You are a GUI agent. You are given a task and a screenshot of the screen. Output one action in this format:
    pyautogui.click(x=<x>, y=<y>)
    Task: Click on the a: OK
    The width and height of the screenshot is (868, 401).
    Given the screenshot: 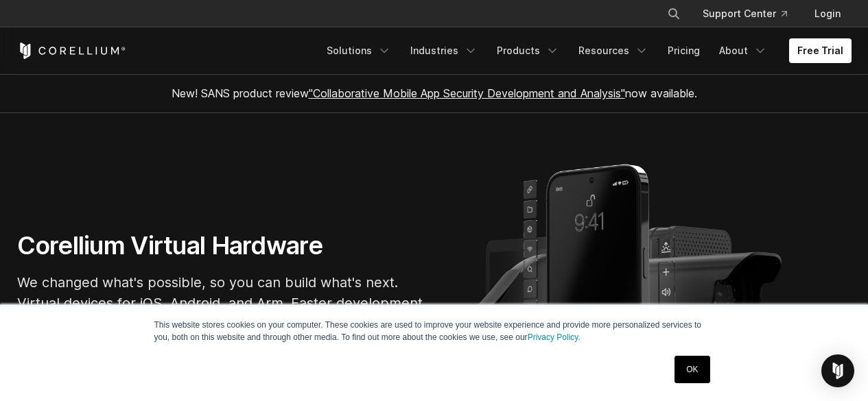 What is the action you would take?
    pyautogui.click(x=692, y=369)
    